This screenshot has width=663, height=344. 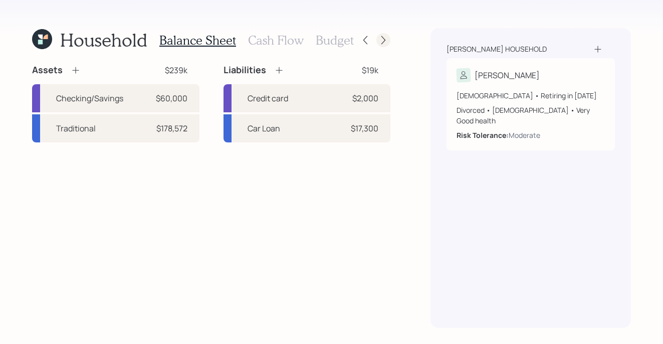 I want to click on div: $60,000, so click(x=171, y=98).